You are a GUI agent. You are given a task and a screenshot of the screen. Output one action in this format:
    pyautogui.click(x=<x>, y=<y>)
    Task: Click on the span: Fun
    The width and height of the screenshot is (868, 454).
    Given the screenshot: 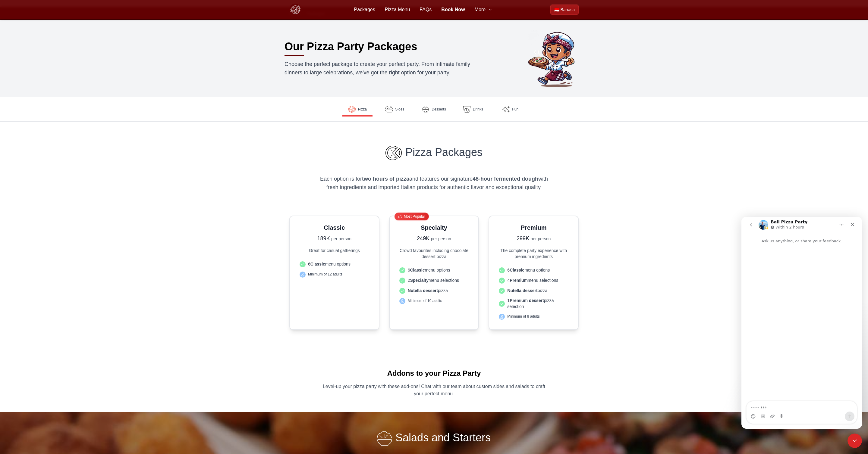 What is the action you would take?
    pyautogui.click(x=515, y=109)
    